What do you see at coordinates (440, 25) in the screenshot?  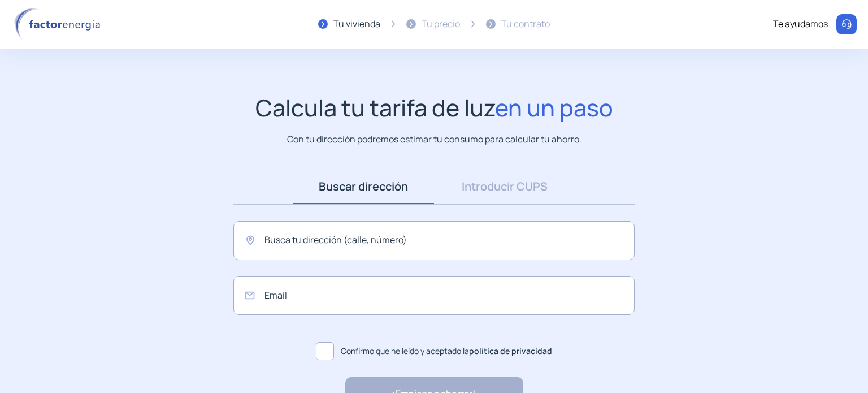 I see `div: Tu precio` at bounding box center [440, 25].